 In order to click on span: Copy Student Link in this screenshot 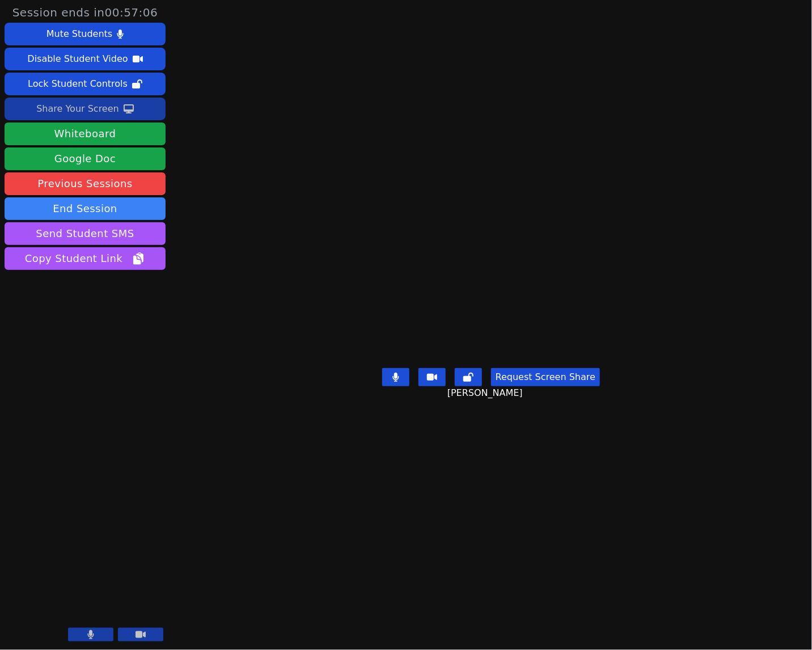, I will do `click(86, 259)`.